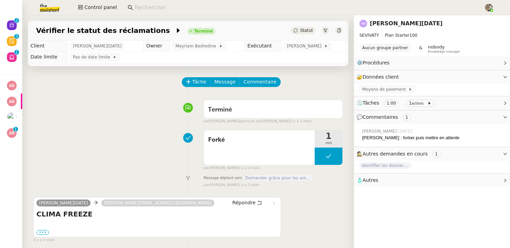 This screenshot has height=248, width=510. I want to click on nz-badge-sup: 2, so click(17, 20).